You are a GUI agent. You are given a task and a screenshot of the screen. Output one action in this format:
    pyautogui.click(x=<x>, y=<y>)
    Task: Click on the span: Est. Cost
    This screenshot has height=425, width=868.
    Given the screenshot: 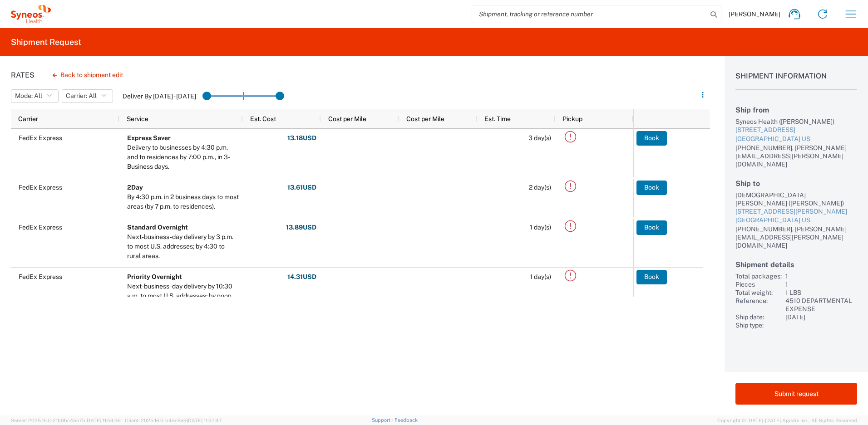 What is the action you would take?
    pyautogui.click(x=263, y=119)
    